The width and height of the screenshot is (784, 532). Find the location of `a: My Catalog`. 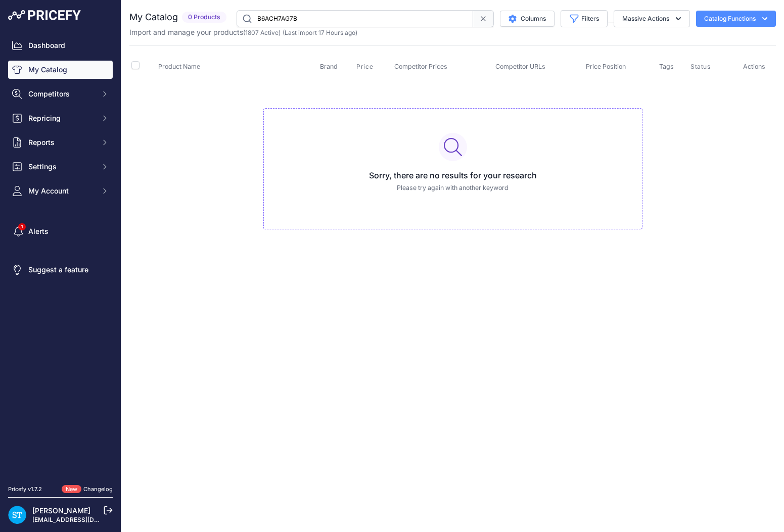

a: My Catalog is located at coordinates (60, 69).